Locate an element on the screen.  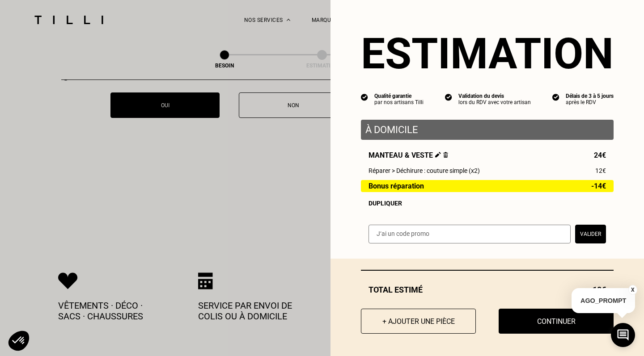
span: Réparer > Déchirure : couture simple (x2) is located at coordinates (424, 170).